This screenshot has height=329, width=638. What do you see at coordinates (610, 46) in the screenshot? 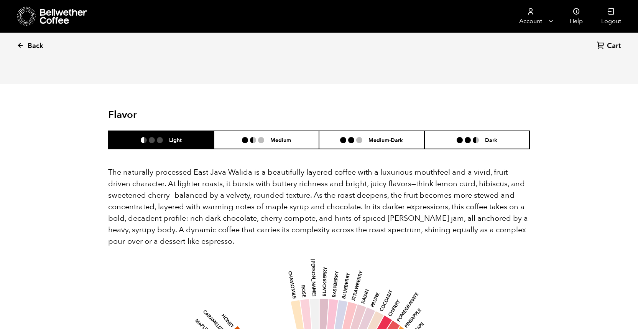
I see `a: Cart` at bounding box center [610, 46].